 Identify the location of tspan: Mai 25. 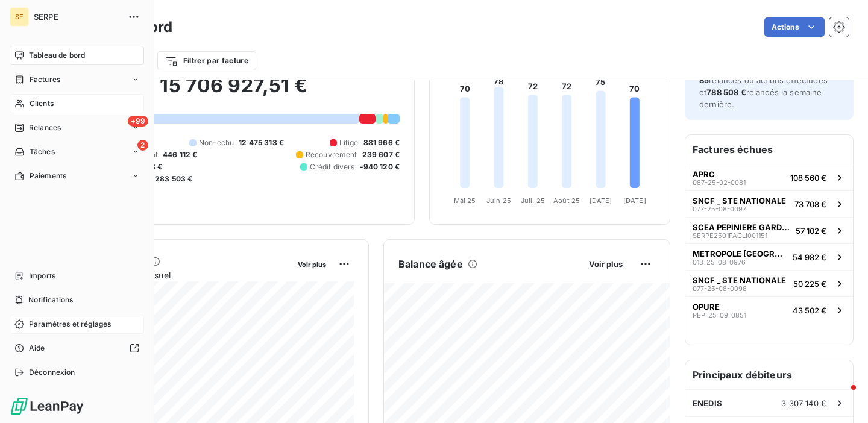
(465, 200).